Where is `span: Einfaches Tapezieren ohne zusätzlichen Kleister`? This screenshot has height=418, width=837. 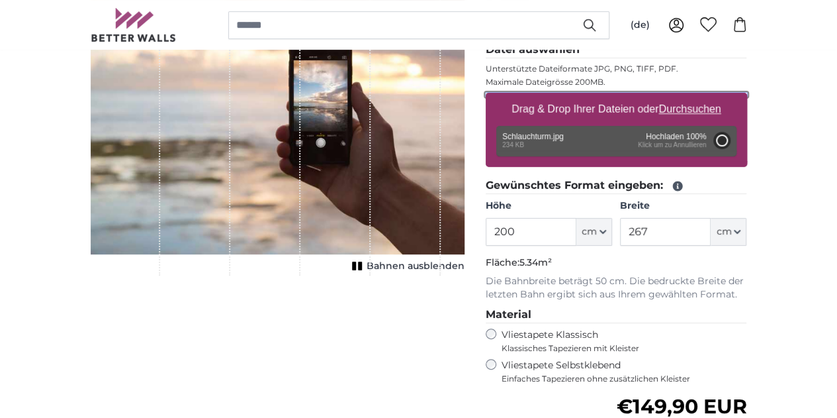 span: Einfaches Tapezieren ohne zusätzlichen Kleister is located at coordinates (624, 379).